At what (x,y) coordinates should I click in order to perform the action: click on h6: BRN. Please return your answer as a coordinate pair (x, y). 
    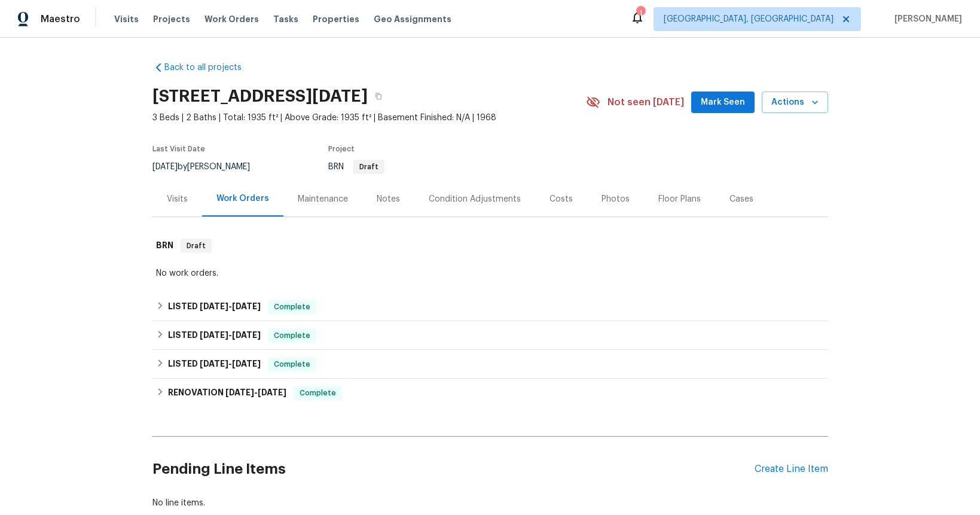
    Looking at the image, I should click on (164, 246).